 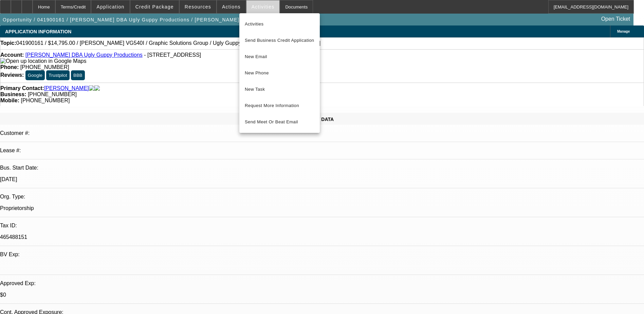 I want to click on span: Send Business Credit Application, so click(x=280, y=40).